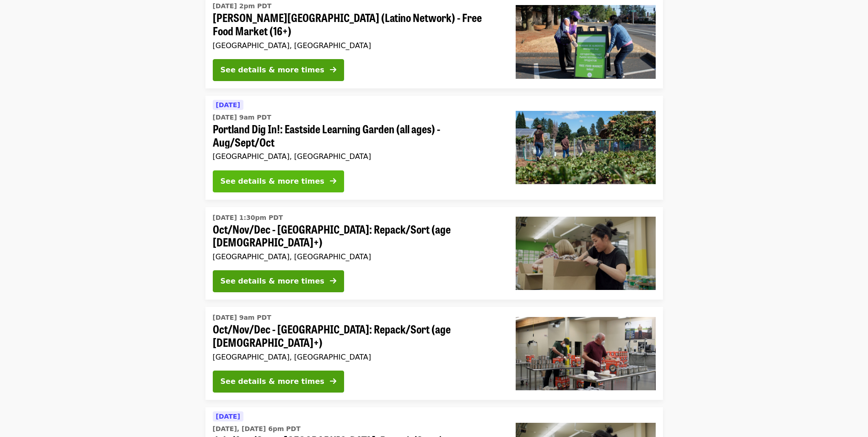  What do you see at coordinates (434, 253) in the screenshot?
I see `a: See details for "Oct/Nov/Dec - Portland: Repack/Sort (age 8+)"` at bounding box center [434, 253].